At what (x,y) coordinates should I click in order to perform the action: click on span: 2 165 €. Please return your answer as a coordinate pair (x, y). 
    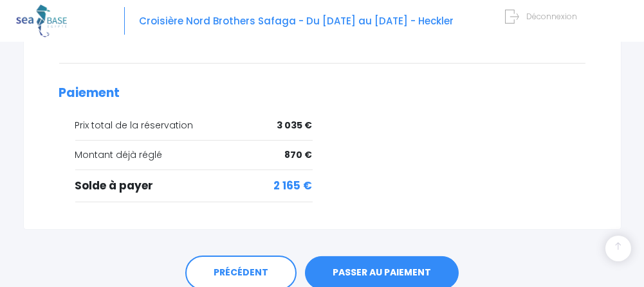
    Looking at the image, I should click on (293, 186).